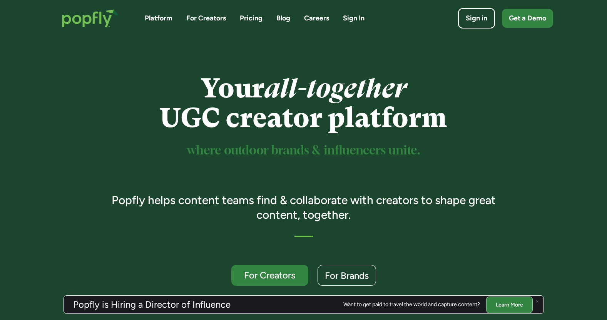 This screenshot has height=320, width=607. What do you see at coordinates (316, 18) in the screenshot?
I see `a: Careers` at bounding box center [316, 18].